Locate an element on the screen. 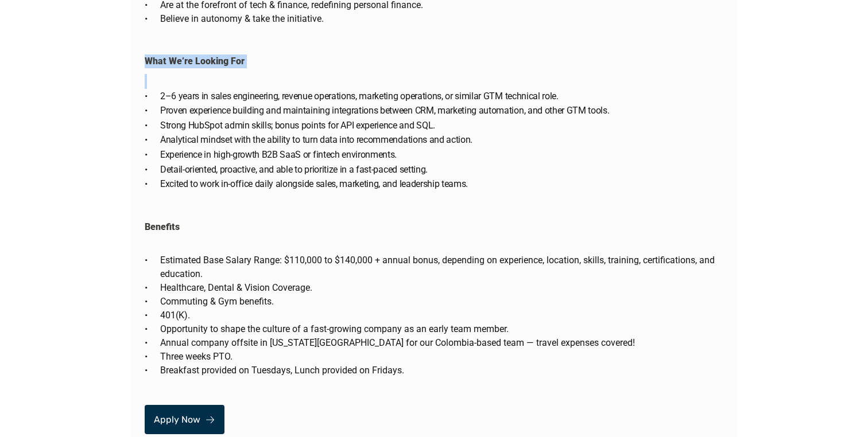 This screenshot has height=437, width=868. strong: What We’re Looking For is located at coordinates (195, 60).